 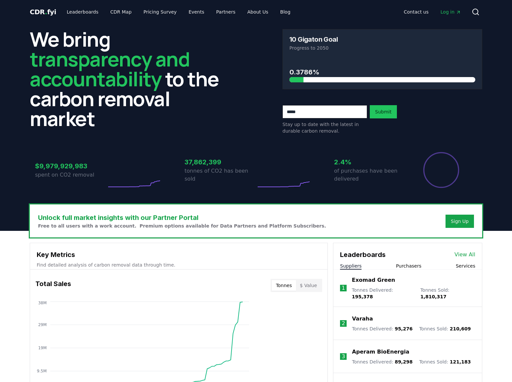 What do you see at coordinates (409, 266) in the screenshot?
I see `button: Purchasers` at bounding box center [409, 266].